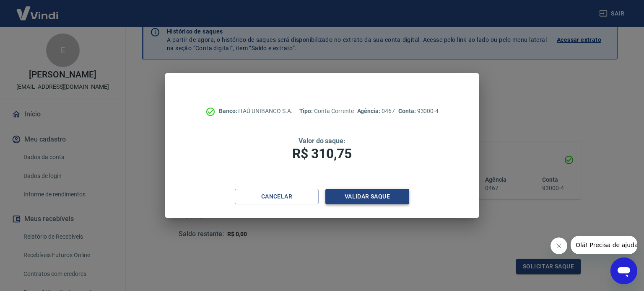  I want to click on span: Valor do saque:, so click(322, 141).